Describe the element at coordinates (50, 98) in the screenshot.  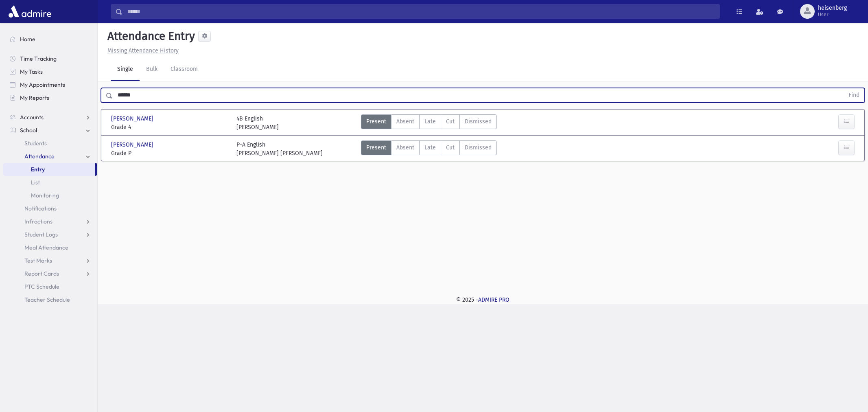
I see `a: My Reports` at that location.